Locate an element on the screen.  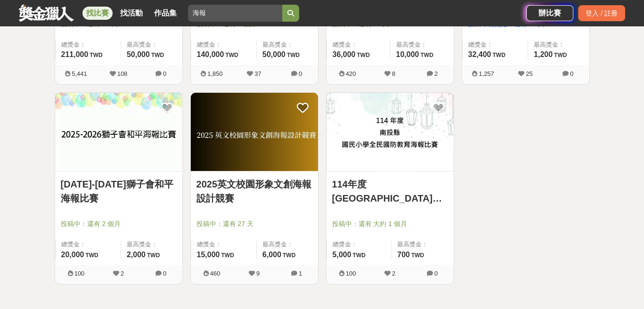
div: 辦比賽 is located at coordinates (549, 13).